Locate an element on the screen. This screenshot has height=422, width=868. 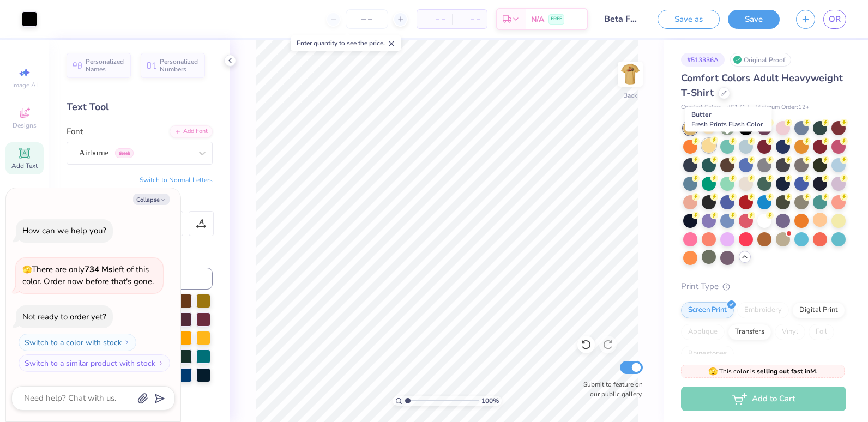
div: Applique is located at coordinates (703, 333).